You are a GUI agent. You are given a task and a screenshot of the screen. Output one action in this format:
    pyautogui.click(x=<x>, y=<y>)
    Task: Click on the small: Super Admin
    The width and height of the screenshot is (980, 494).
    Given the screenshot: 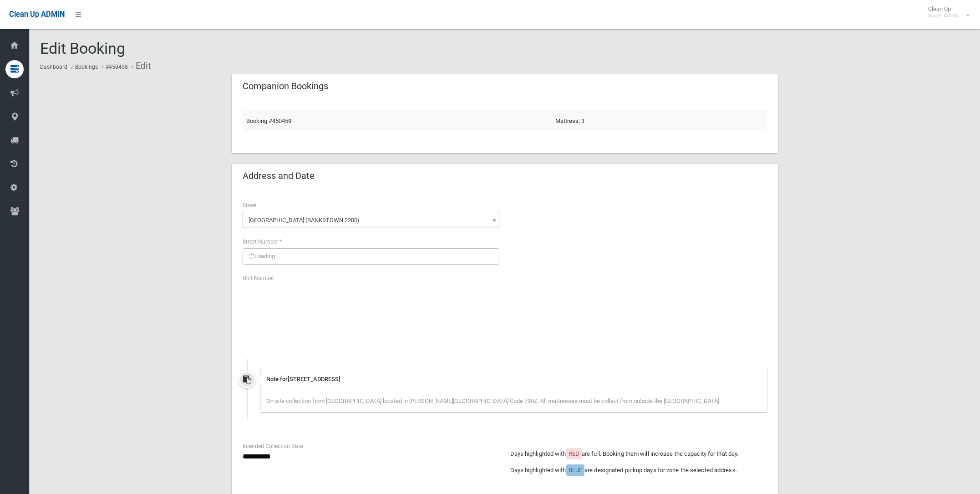 What is the action you would take?
    pyautogui.click(x=943, y=16)
    